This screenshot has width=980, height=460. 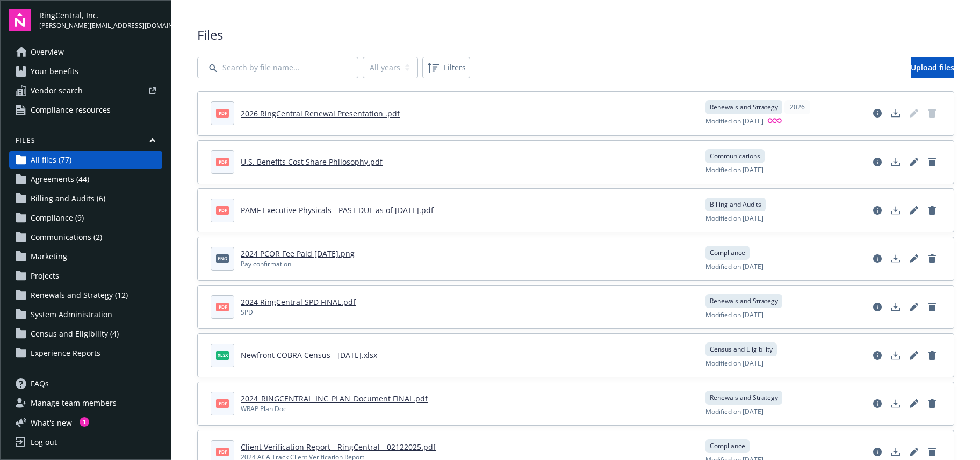 I want to click on a: 2026 RingCentral Renewal Presentation .pdf, so click(x=320, y=113).